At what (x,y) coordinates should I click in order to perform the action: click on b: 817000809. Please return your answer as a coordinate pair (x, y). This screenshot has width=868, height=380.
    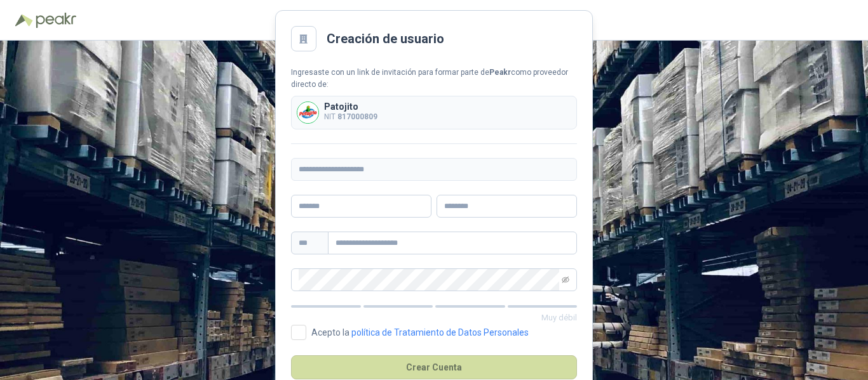
    Looking at the image, I should click on (357, 117).